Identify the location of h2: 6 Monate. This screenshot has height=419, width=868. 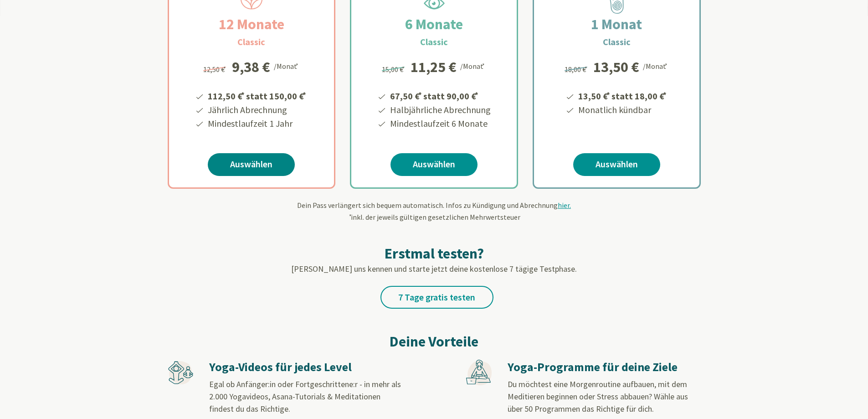
(434, 24).